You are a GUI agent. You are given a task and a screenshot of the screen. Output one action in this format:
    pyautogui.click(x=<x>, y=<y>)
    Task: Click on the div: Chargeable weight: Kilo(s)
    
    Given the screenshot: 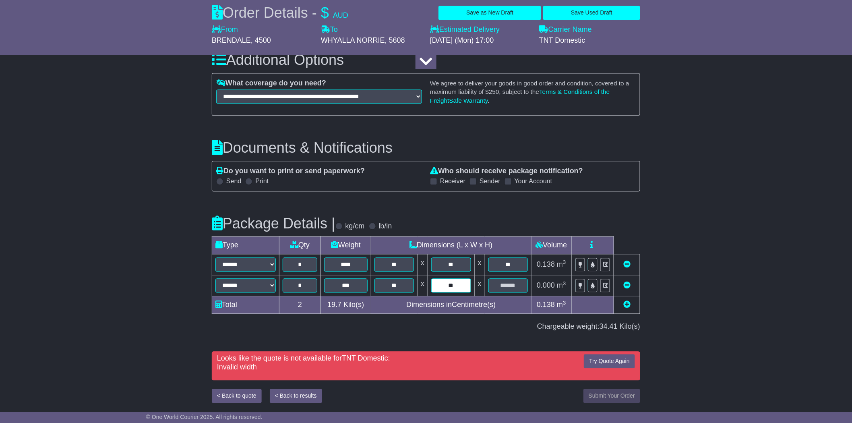 What is the action you would take?
    pyautogui.click(x=426, y=326)
    